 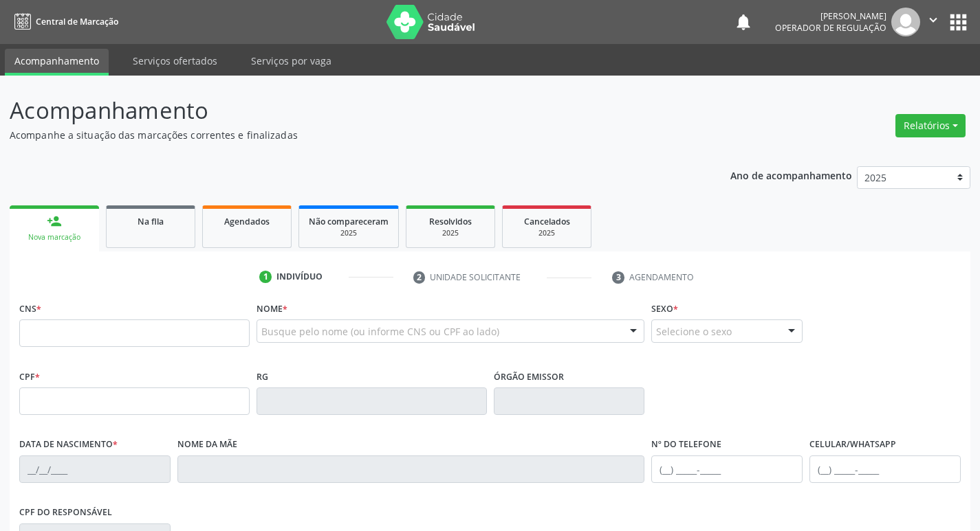 What do you see at coordinates (299, 277) in the screenshot?
I see `div: Indivíduo` at bounding box center [299, 277].